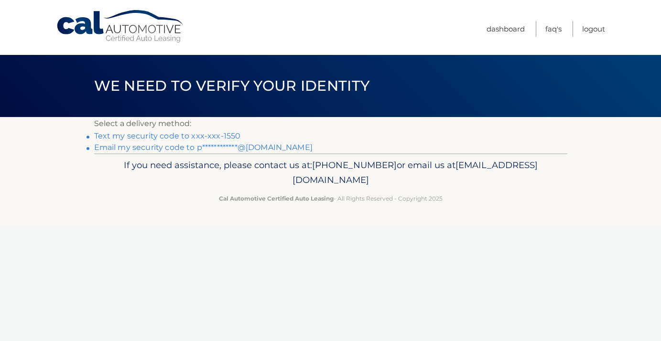 Image resolution: width=661 pixels, height=341 pixels. I want to click on a: Logout, so click(593, 29).